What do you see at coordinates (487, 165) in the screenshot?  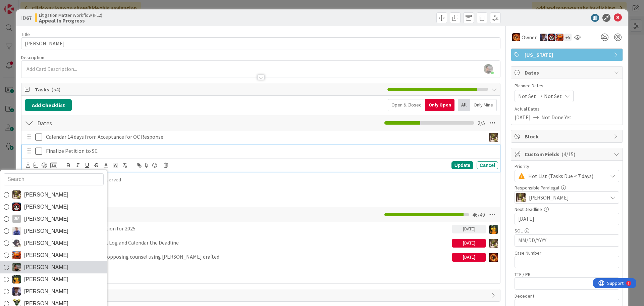 I see `div: Cancel` at bounding box center [487, 165].